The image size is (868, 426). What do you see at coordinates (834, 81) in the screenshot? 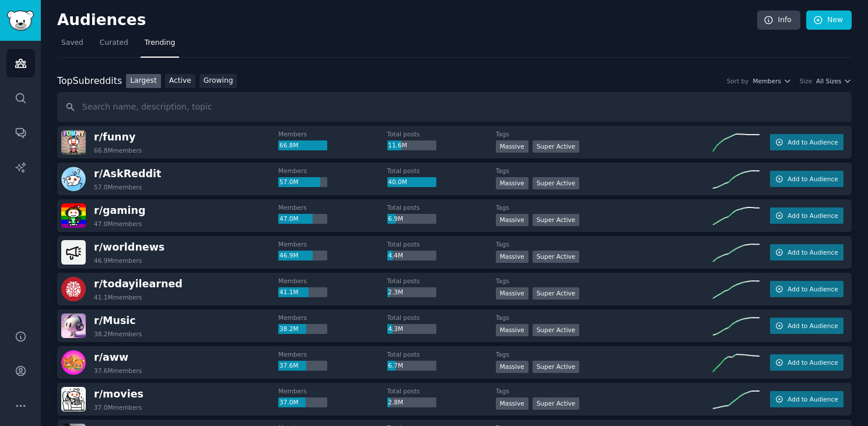
I see `button: All Sizes` at bounding box center [834, 81].